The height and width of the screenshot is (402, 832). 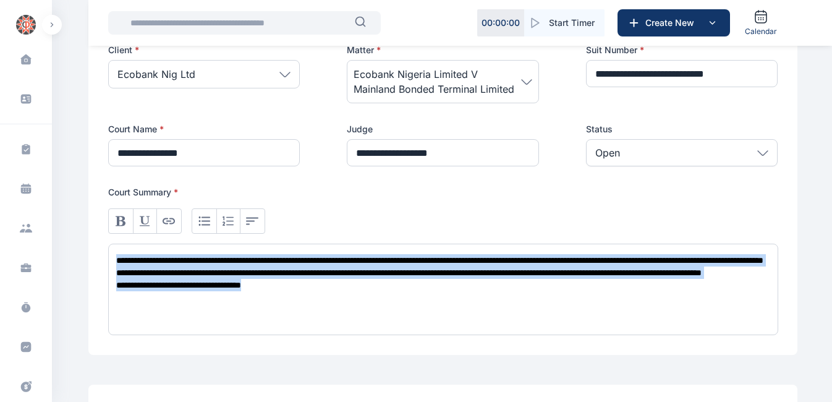 What do you see at coordinates (443, 129) in the screenshot?
I see `label: Judge` at bounding box center [443, 129].